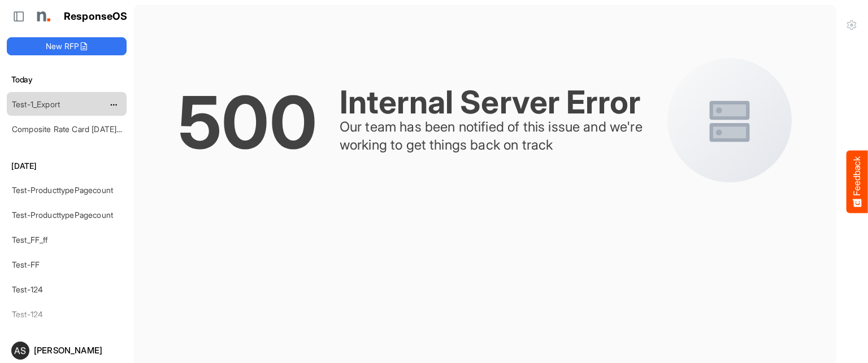 This screenshot has width=868, height=363. I want to click on h1: ResponseOS, so click(96, 17).